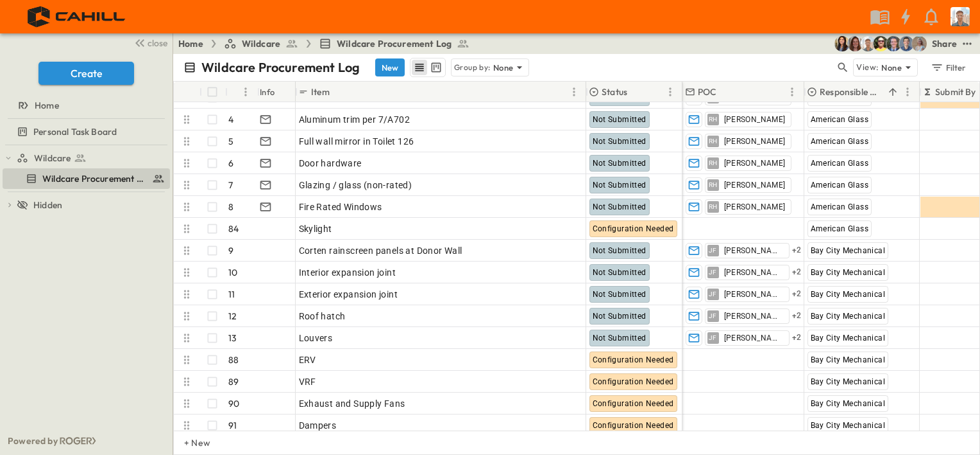  Describe the element at coordinates (420, 68) in the screenshot. I see `button: row view` at that location.